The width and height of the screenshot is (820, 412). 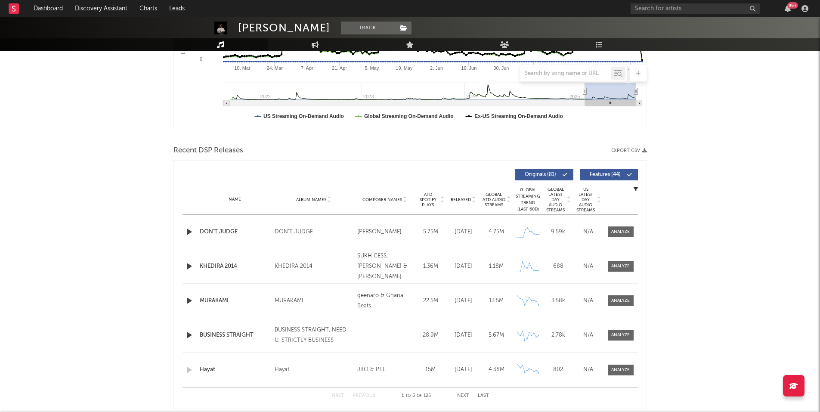 I want to click on a: MURAKAMI, so click(x=235, y=301).